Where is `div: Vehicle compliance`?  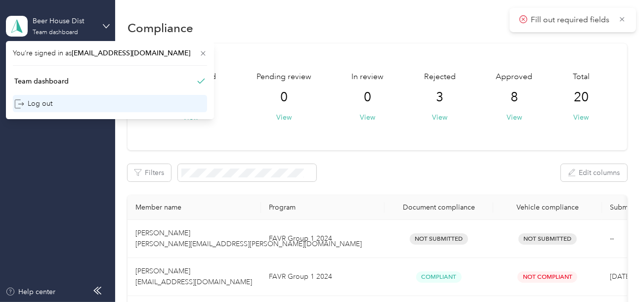 div: Vehicle compliance is located at coordinates (548, 207).